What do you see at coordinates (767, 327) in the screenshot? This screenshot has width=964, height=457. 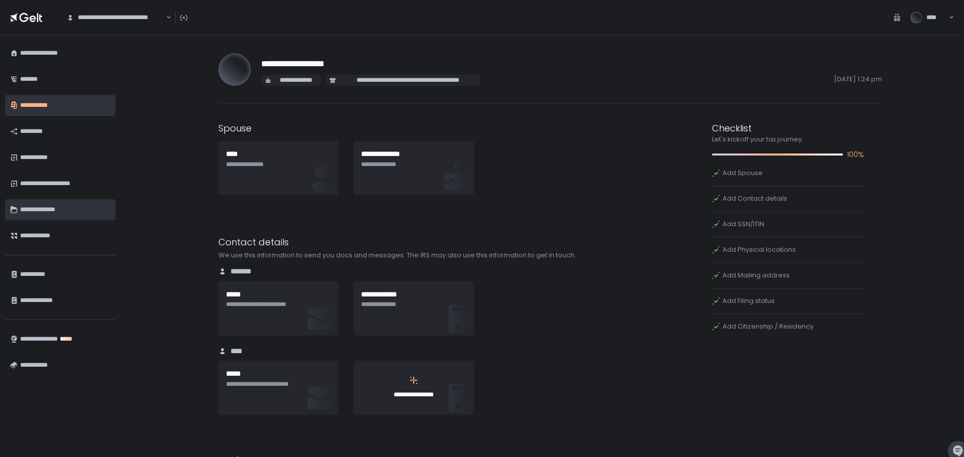 I see `span: Add Citizenship / Residency` at bounding box center [767, 327].